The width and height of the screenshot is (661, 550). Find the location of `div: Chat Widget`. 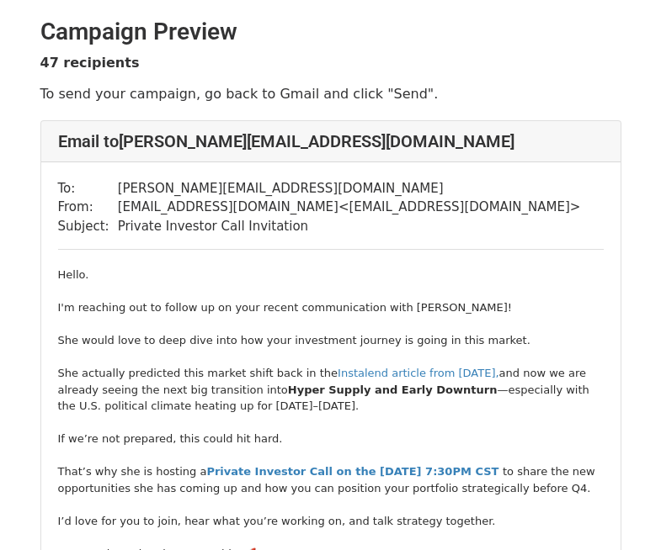

div: Chat Widget is located at coordinates (619, 510).